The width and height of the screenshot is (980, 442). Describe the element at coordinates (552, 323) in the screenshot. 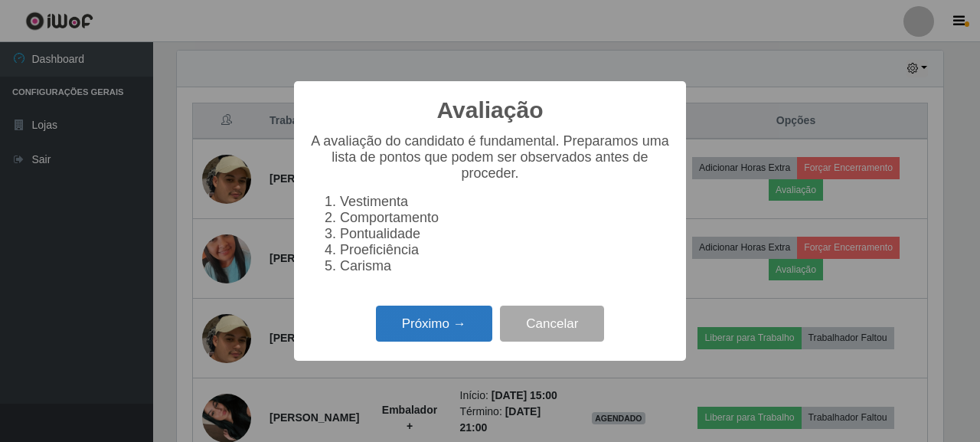

I see `button: Cancelar` at that location.